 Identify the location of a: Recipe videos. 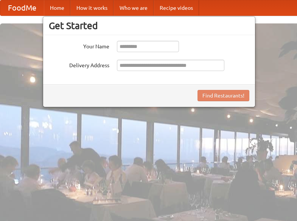
(176, 8).